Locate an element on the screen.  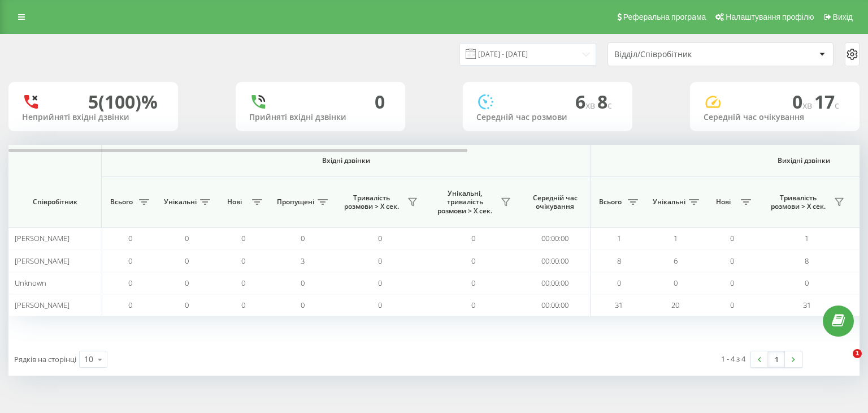
div: 5 (100)% is located at coordinates (123, 102).